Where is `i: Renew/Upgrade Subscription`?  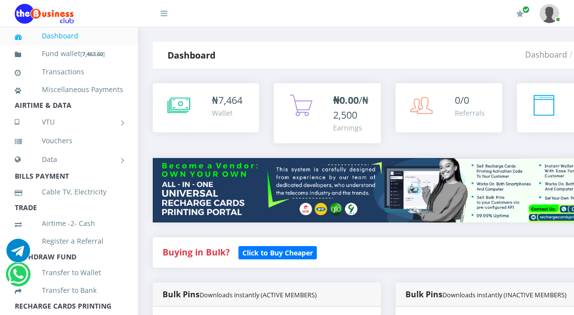
i: Renew/Upgrade Subscription is located at coordinates (519, 14).